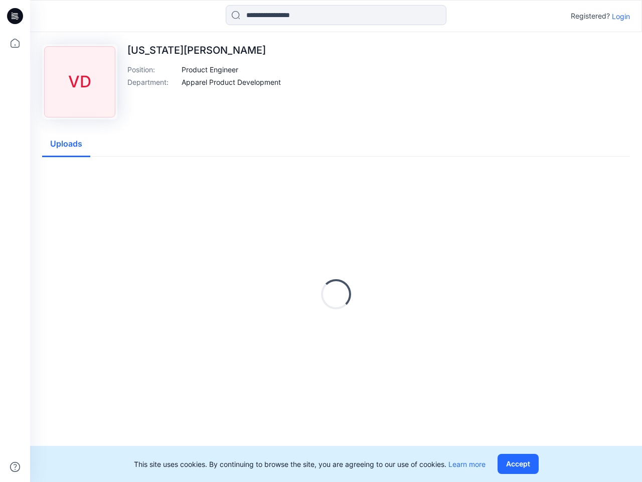  I want to click on p: Login, so click(621, 16).